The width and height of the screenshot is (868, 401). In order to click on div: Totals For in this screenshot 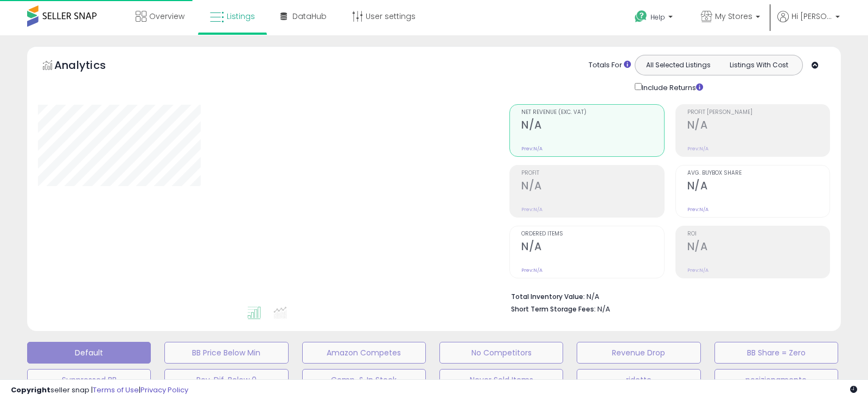, I will do `click(610, 65)`.